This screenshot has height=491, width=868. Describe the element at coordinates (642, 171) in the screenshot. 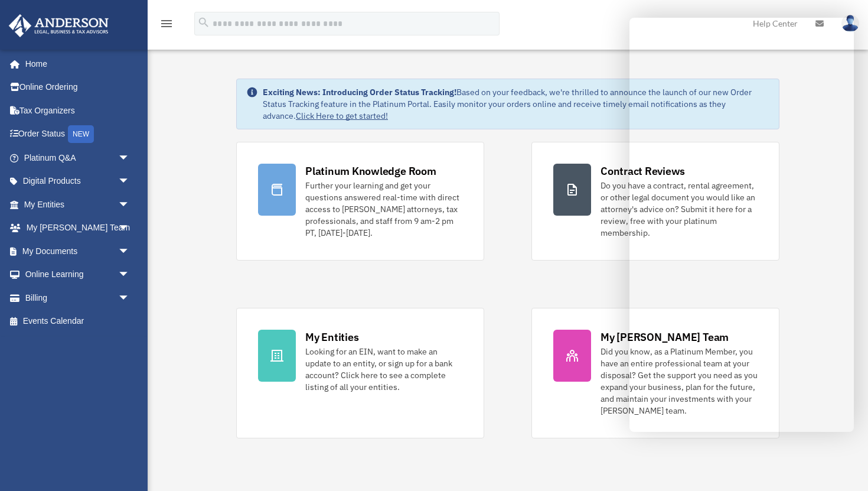

I see `div: Contract Reviews` at that location.